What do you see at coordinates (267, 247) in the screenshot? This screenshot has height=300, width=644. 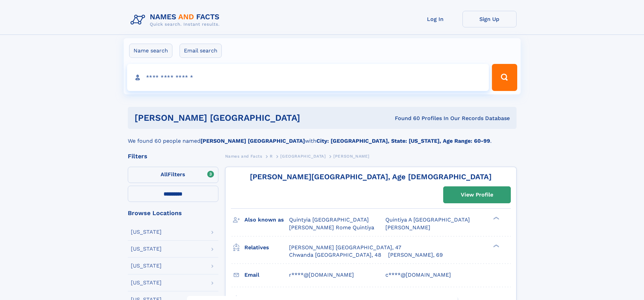 I see `h3: Relatives` at bounding box center [267, 247].